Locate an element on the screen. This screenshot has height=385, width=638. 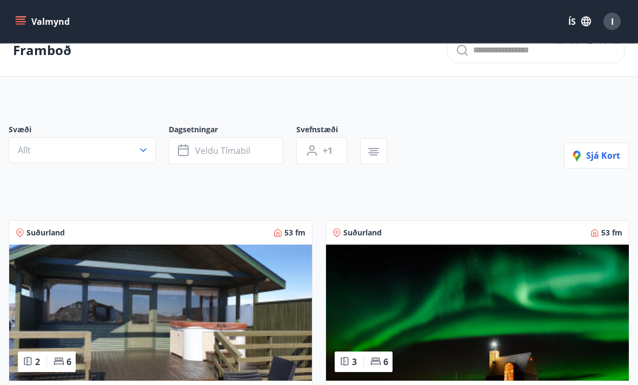
span: Allt is located at coordinates (24, 151).